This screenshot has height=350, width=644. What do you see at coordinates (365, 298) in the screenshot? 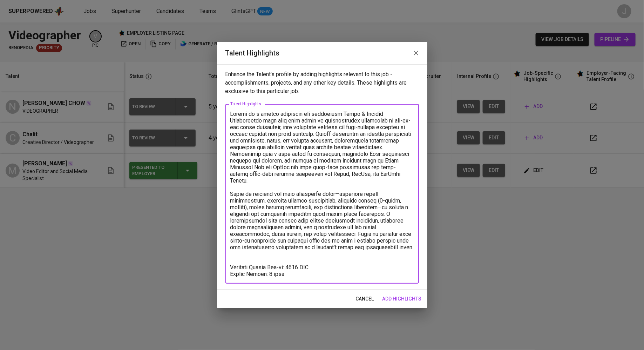
I see `button: cancel` at bounding box center [365, 298].